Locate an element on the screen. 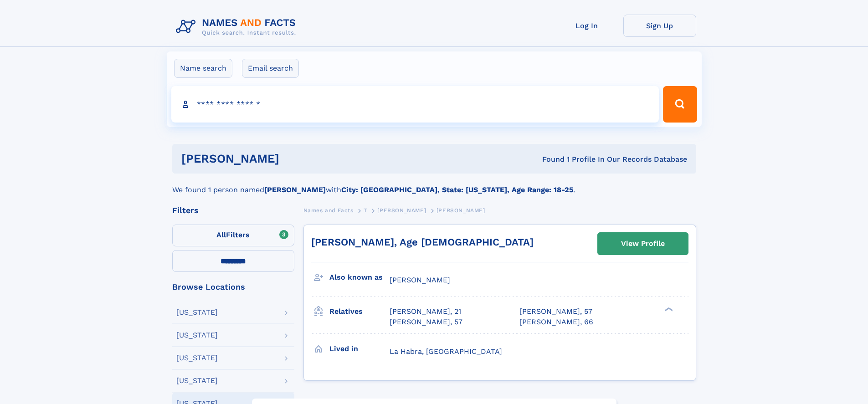 The height and width of the screenshot is (404, 868). a: View Profile is located at coordinates (643, 244).